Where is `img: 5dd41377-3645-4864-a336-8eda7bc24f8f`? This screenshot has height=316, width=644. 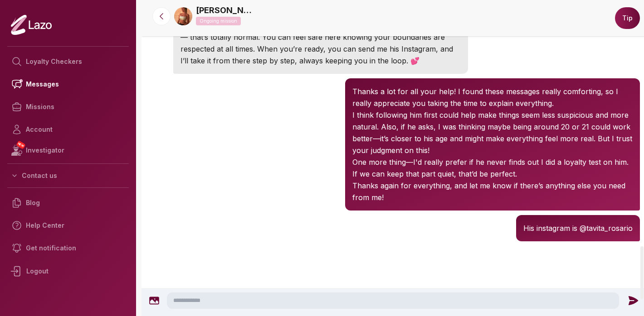 img: 5dd41377-3645-4864-a336-8eda7bc24f8f is located at coordinates (183, 16).